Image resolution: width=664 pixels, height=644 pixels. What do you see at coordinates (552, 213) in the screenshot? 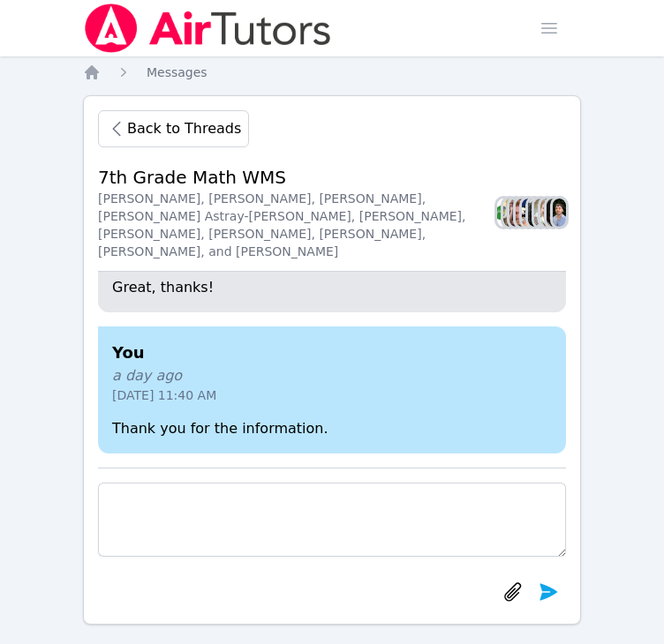
I see `img: Jacqueline Judge` at bounding box center [552, 213].